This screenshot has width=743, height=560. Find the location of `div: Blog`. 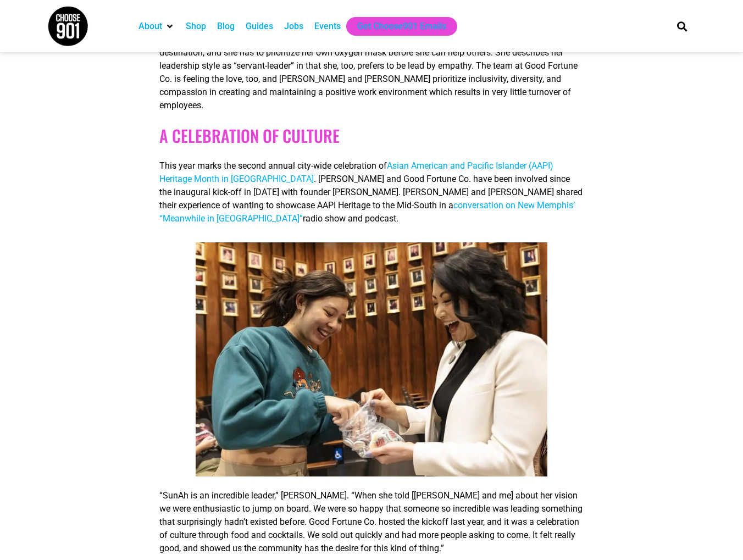

div: Blog is located at coordinates (226, 27).